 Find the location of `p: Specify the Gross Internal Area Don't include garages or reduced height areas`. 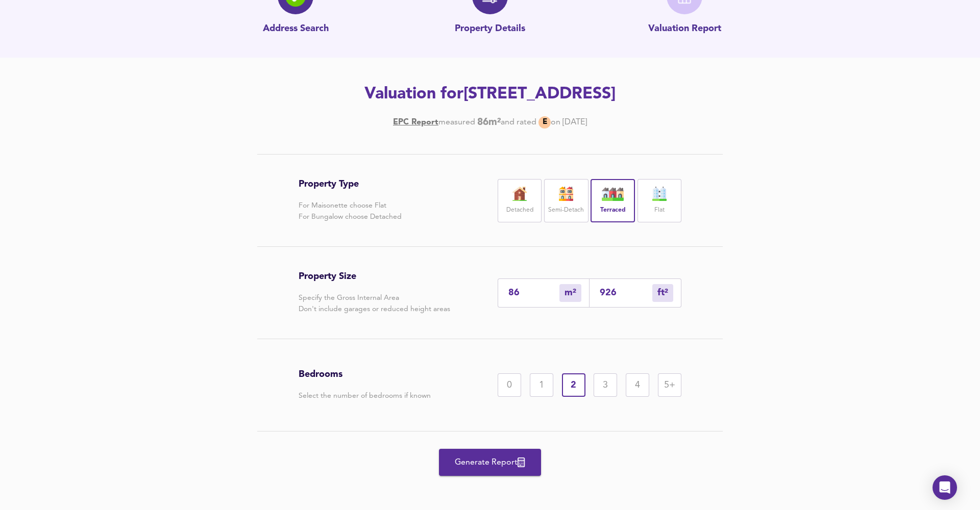

p: Specify the Gross Internal Area Don't include garages or reduced height areas is located at coordinates (374, 304).